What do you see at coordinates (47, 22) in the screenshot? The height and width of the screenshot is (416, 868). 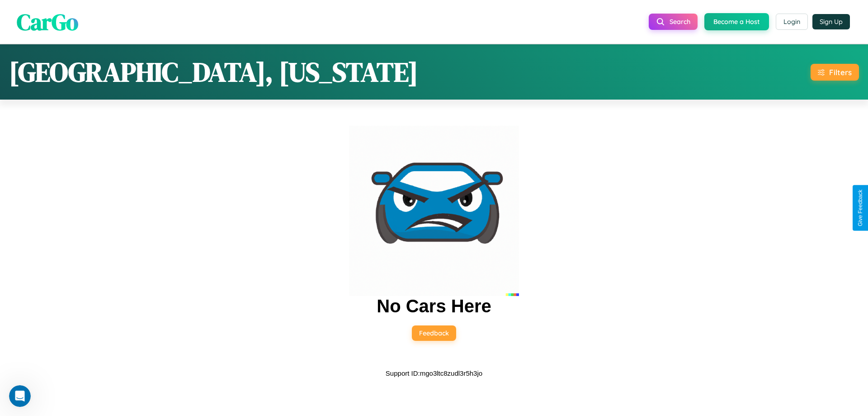 I see `span: CarGo` at bounding box center [47, 22].